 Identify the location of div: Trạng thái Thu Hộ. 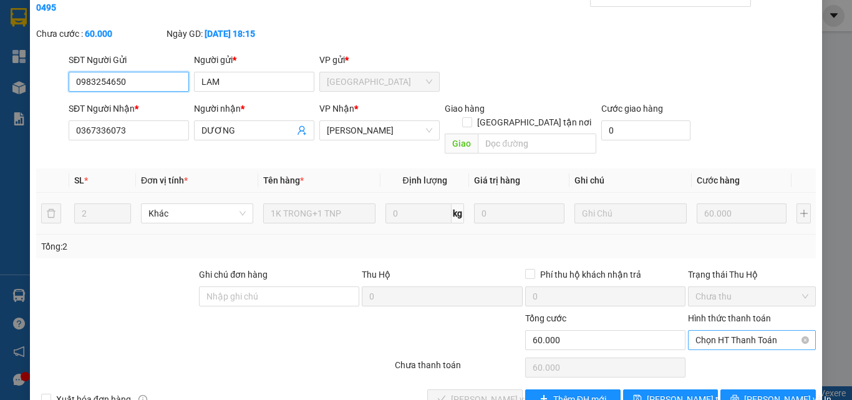
(751, 274).